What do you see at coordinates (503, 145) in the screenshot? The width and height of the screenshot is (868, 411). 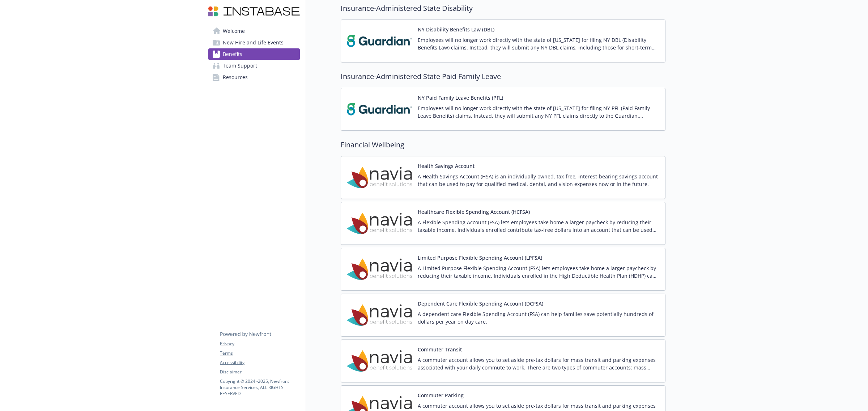 I see `h2: Financial Wellbeing` at bounding box center [503, 145].